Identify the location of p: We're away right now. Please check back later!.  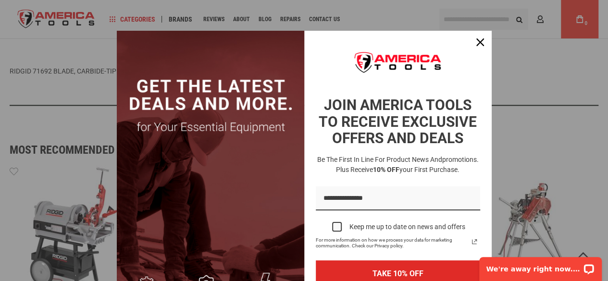
(61, 18).